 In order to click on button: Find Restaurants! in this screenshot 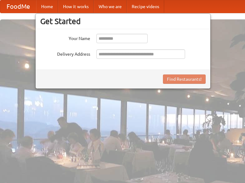, I will do `click(184, 79)`.